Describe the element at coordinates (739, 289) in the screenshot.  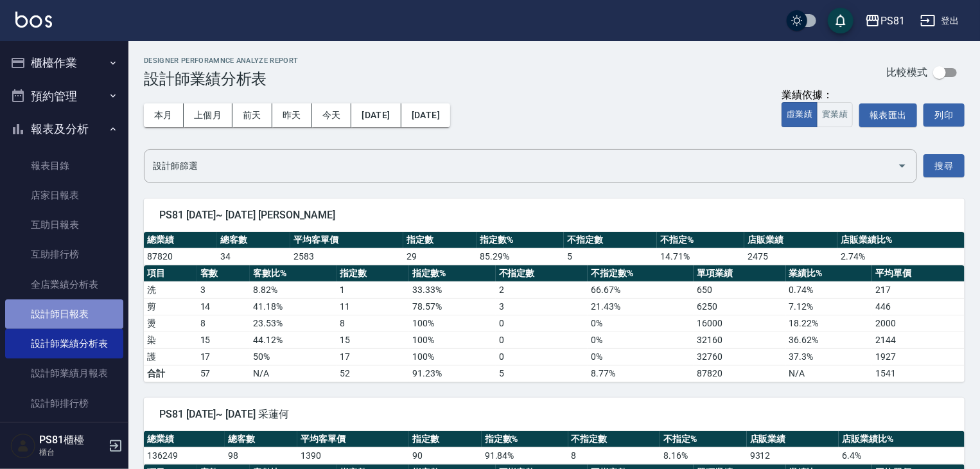
I see `td: 650` at that location.